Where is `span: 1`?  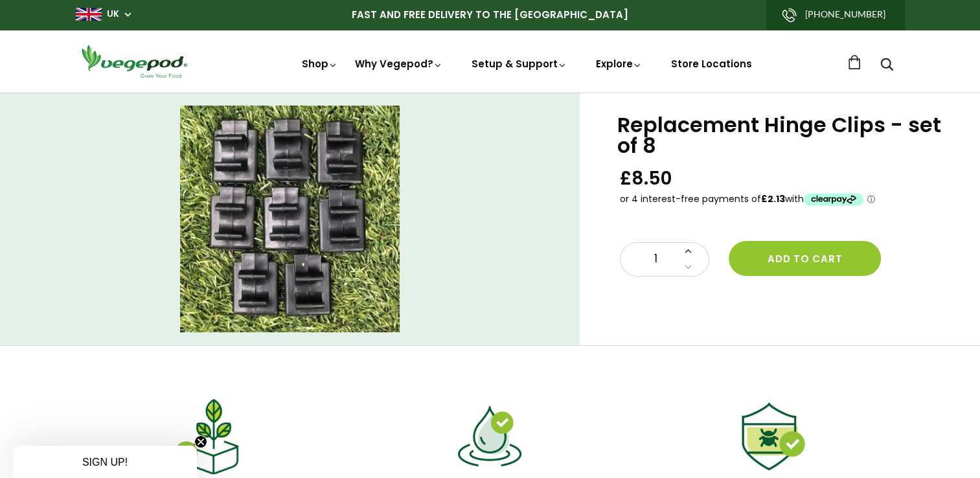 span: 1 is located at coordinates (656, 259).